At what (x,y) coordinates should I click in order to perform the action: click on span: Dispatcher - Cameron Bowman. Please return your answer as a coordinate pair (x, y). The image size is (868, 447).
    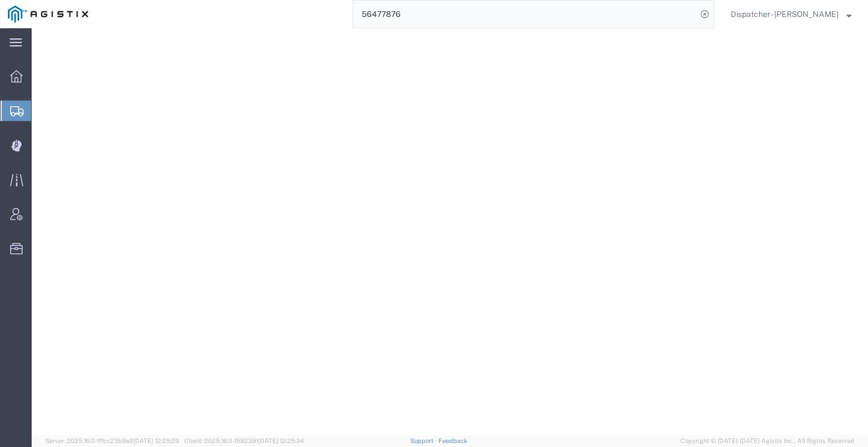
    Looking at the image, I should click on (784, 14).